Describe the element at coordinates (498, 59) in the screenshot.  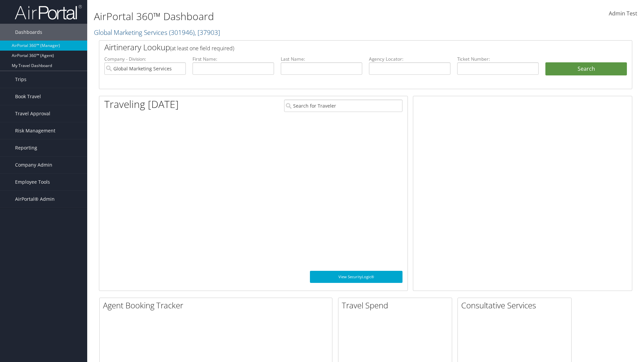
I see `label: Ticket Number:` at that location.